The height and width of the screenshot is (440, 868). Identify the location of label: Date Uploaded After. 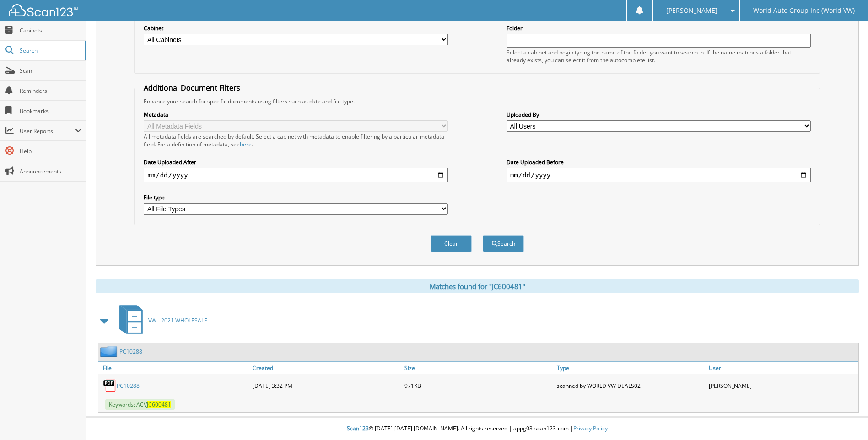
(296, 162).